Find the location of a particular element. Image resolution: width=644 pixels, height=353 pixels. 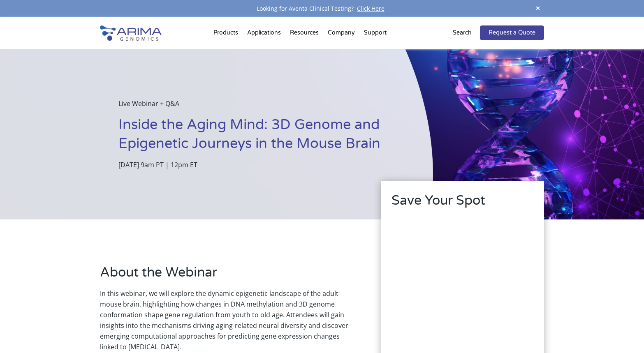

p: Live Webinar + Q&A is located at coordinates (255, 107).